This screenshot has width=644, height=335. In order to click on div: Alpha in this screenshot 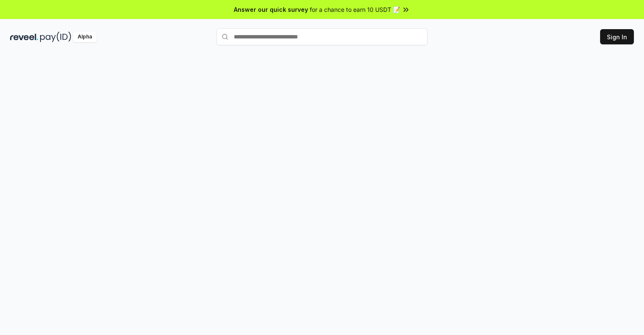, I will do `click(85, 37)`.